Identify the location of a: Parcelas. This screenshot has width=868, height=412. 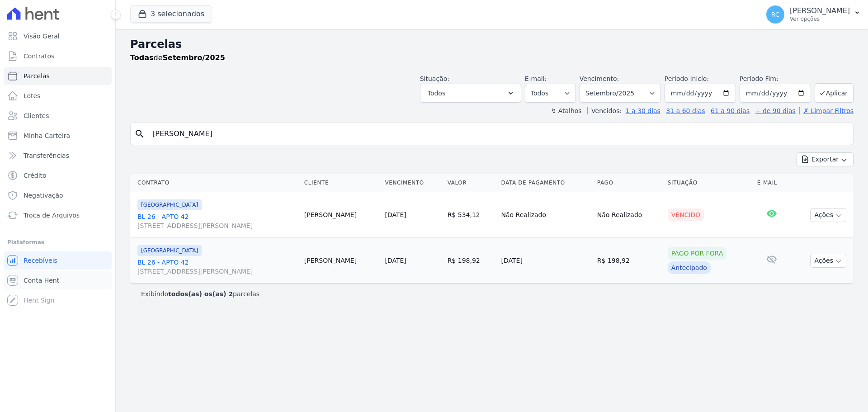
(57, 76).